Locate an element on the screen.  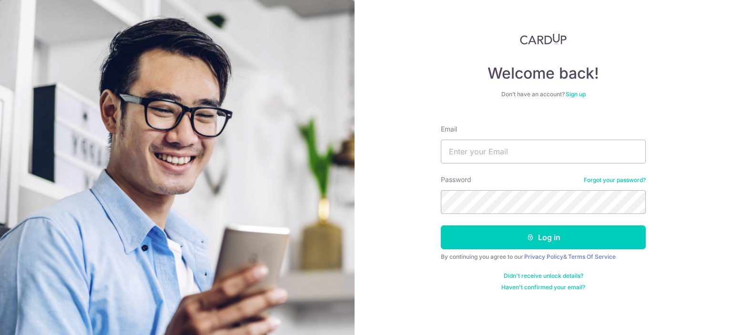
div: By continuing you agree to our & is located at coordinates (543, 257).